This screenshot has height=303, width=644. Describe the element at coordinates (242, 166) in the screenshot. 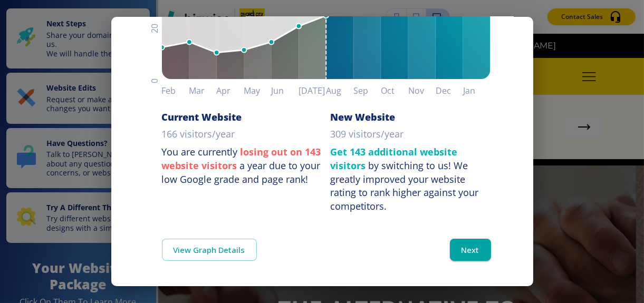

I see `p: You are currently a year due to your low Google grade and page rank!` at that location.